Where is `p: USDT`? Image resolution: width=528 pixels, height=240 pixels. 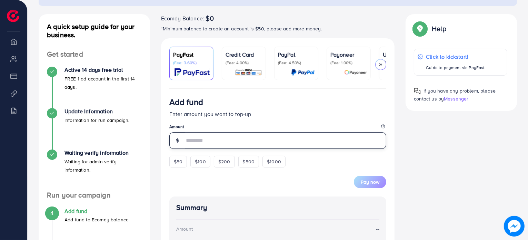 p: USDT is located at coordinates (401, 54).